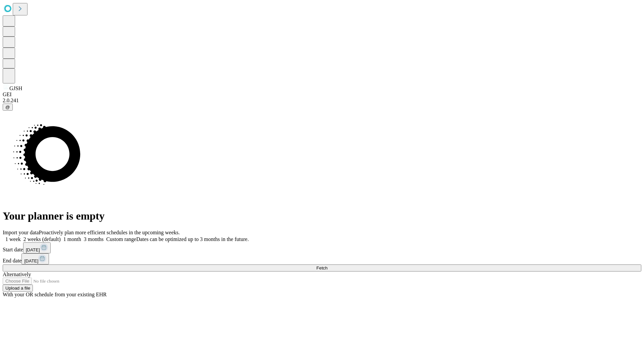 The height and width of the screenshot is (362, 644). Describe the element at coordinates (322, 268) in the screenshot. I see `span: Fetch` at that location.